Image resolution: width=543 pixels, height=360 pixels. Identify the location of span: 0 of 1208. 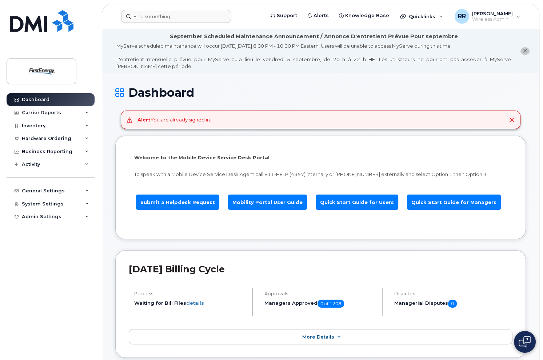
(331, 304).